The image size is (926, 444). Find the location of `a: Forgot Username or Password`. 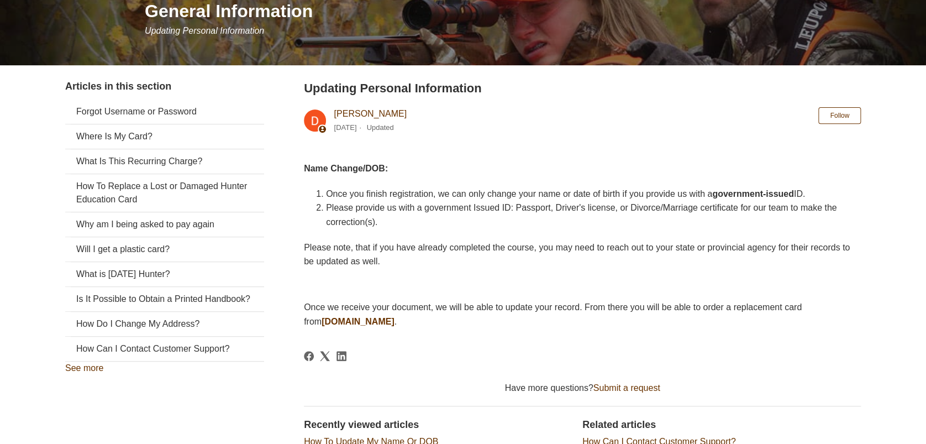

a: Forgot Username or Password is located at coordinates (165, 112).